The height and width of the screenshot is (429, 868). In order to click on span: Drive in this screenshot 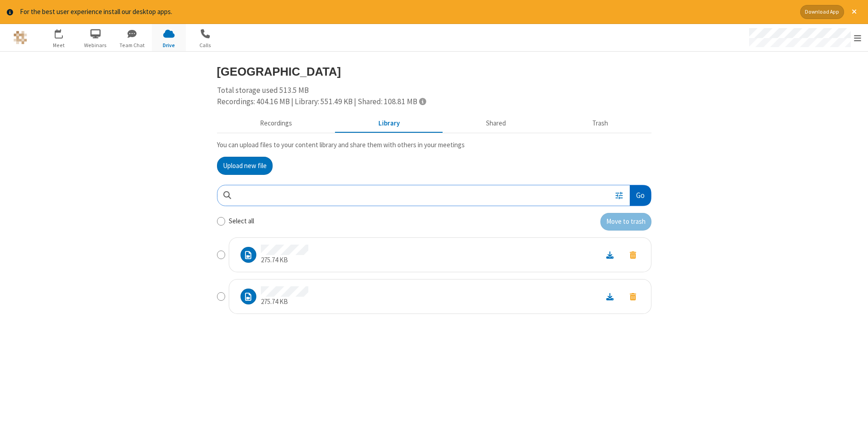, I will do `click(169, 46)`.